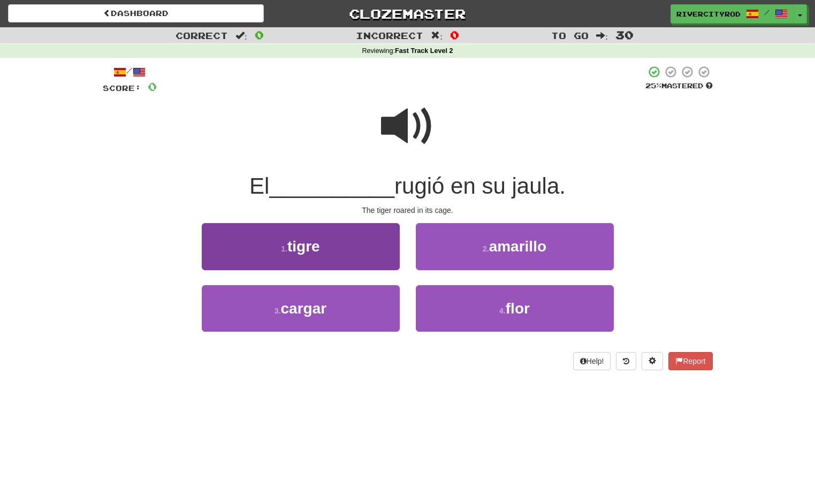 This screenshot has height=504, width=815. What do you see at coordinates (278, 311) in the screenshot?
I see `small: 3 .` at bounding box center [278, 311].